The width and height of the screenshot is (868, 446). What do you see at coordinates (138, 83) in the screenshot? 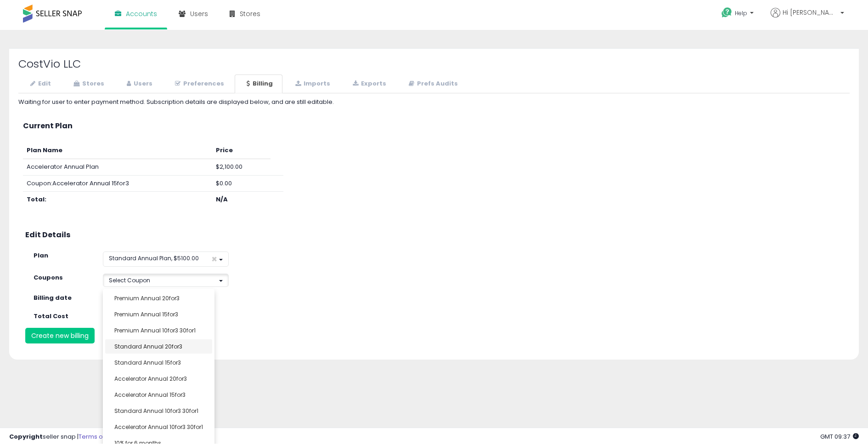
I see `a: Users` at bounding box center [138, 83].